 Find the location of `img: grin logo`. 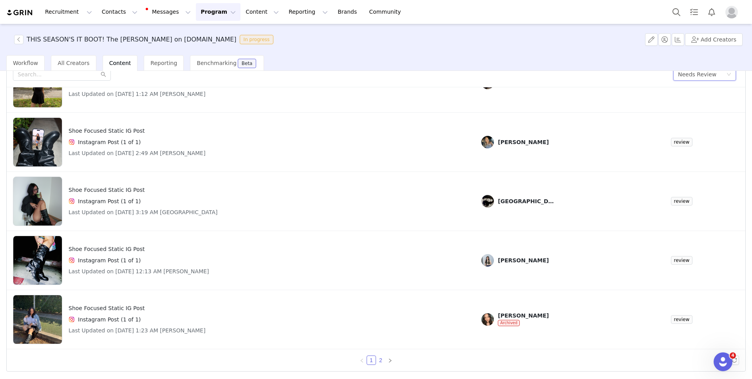

img: grin logo is located at coordinates (20, 13).